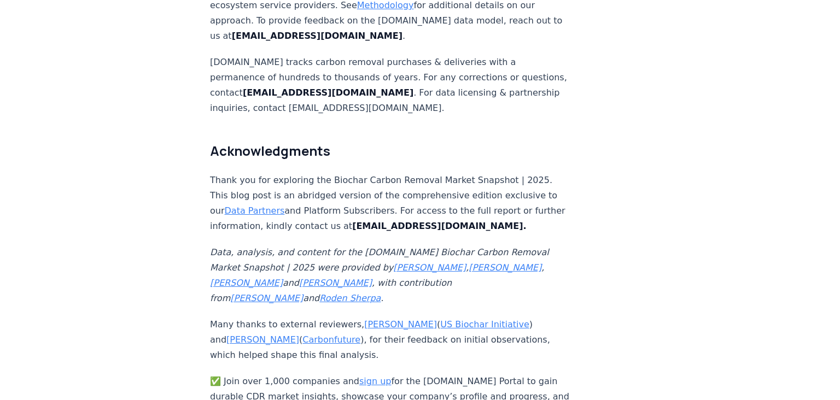  I want to click on p: Thank you for exploring the Biochar Carbon Removal Market Snapshot | 2025. This blog post is an a..., so click(391, 204).